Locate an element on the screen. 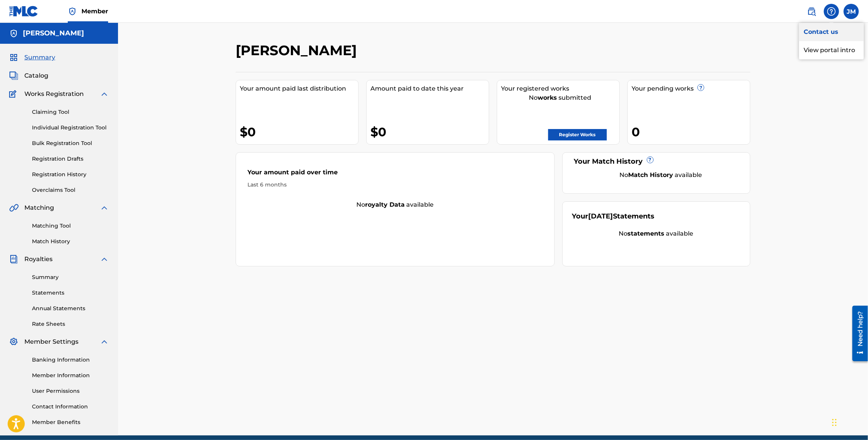 This screenshot has height=440, width=868. a: Bulk Registration Tool is located at coordinates (71, 143).